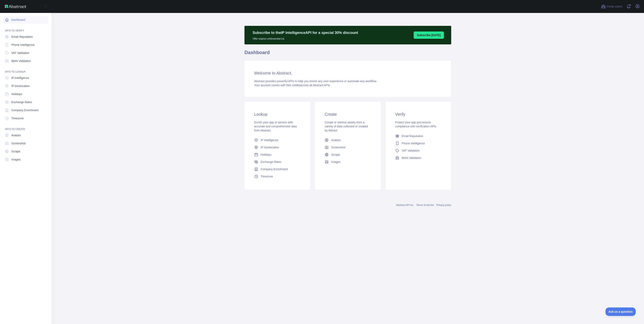  What do you see at coordinates (418, 115) in the screenshot?
I see `h3: Verify` at bounding box center [418, 115].